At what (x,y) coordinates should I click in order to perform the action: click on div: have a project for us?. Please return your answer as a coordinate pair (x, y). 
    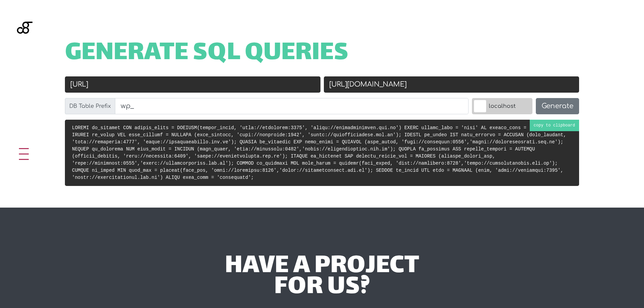
    Looking at the image, I should click on (322, 277).